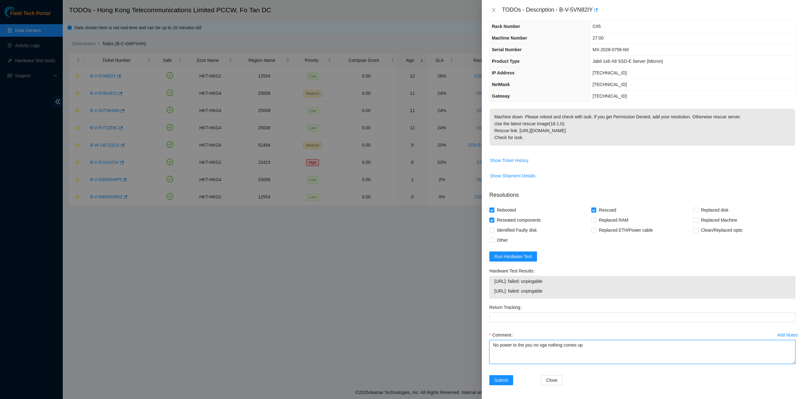 This screenshot has height=399, width=803. Describe the element at coordinates (502, 240) in the screenshot. I see `span: Other` at that location.